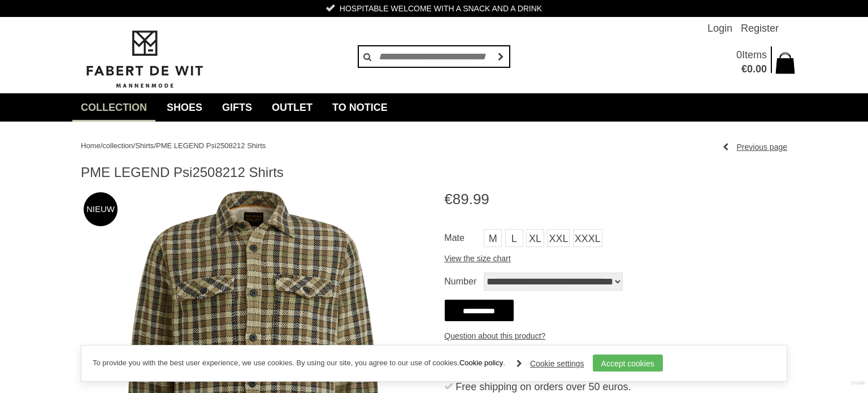  What do you see at coordinates (460, 281) in the screenshot?
I see `font: Number` at bounding box center [460, 281].